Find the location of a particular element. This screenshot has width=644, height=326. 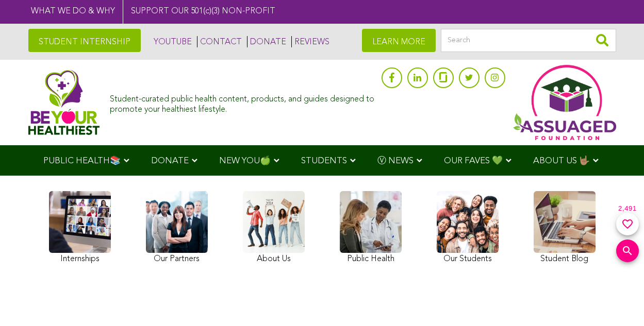

img: glassdoor is located at coordinates (443, 77).